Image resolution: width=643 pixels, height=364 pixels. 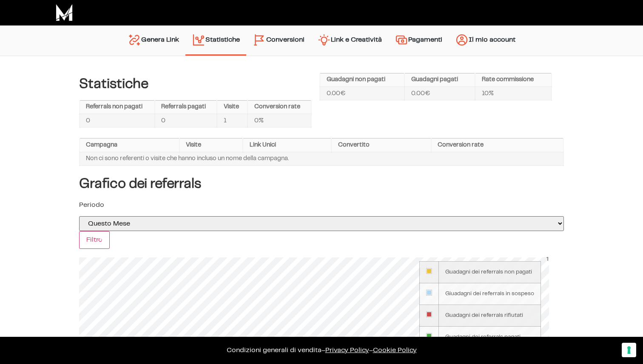 I want to click on a: Privacy Policy, so click(x=347, y=350).